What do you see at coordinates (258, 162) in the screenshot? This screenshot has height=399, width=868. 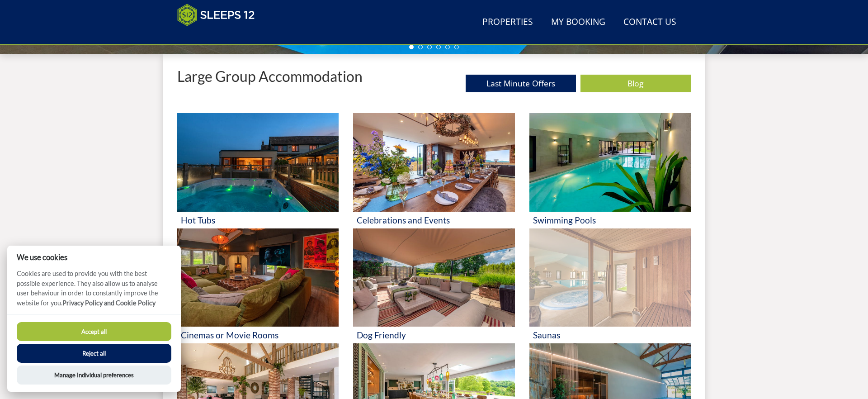 I see `img: 'Hot Tubs' - Large Group Accommodation Holiday Ideas` at bounding box center [258, 162].